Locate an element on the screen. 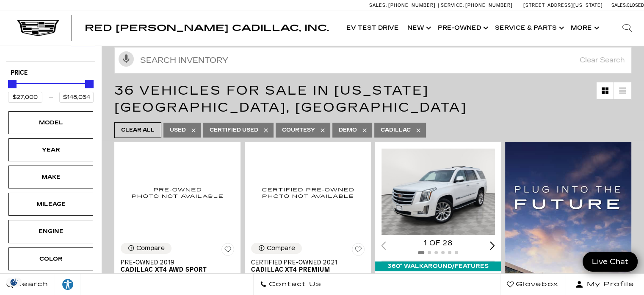 The image size is (644, 295). span: Live Chat is located at coordinates (610, 261).